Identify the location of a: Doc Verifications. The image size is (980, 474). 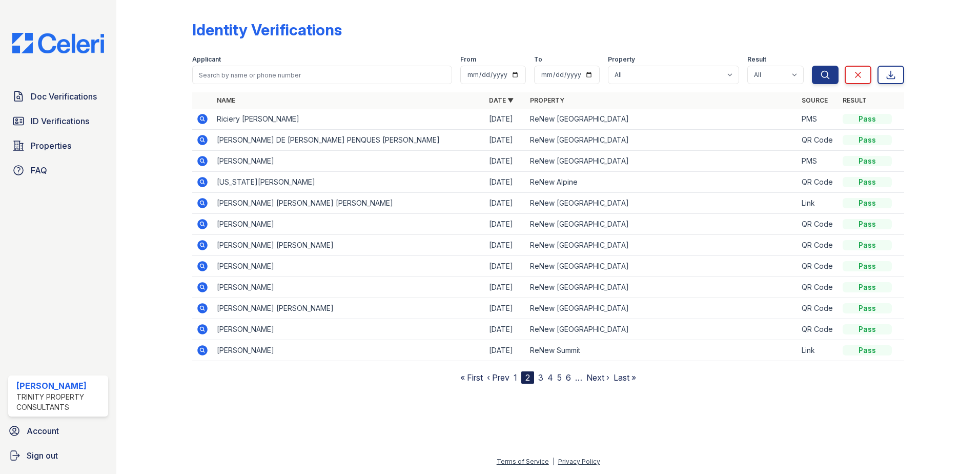
(58, 96).